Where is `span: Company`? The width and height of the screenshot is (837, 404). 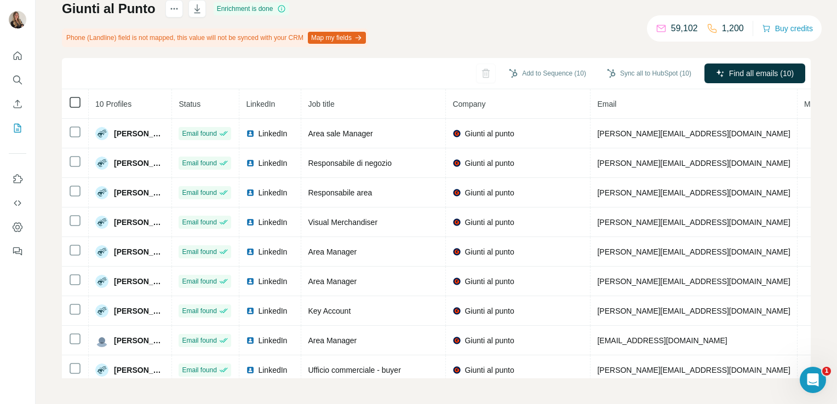 span: Company is located at coordinates (469, 104).